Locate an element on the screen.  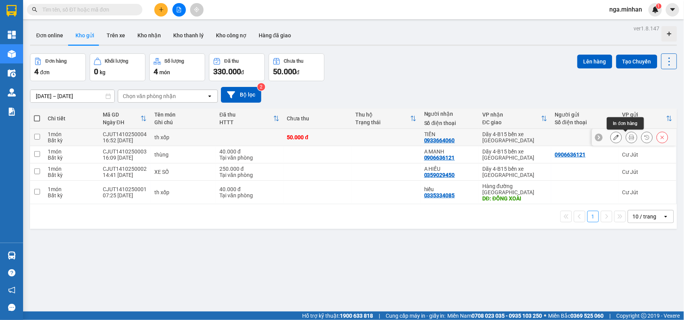
div: 10 / trang is located at coordinates (645, 217).